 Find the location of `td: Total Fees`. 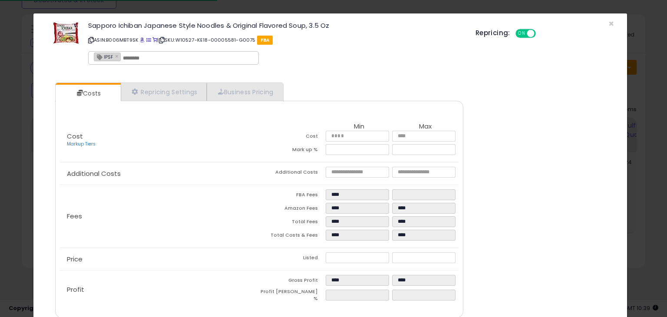

td: Total Fees is located at coordinates (292, 223).